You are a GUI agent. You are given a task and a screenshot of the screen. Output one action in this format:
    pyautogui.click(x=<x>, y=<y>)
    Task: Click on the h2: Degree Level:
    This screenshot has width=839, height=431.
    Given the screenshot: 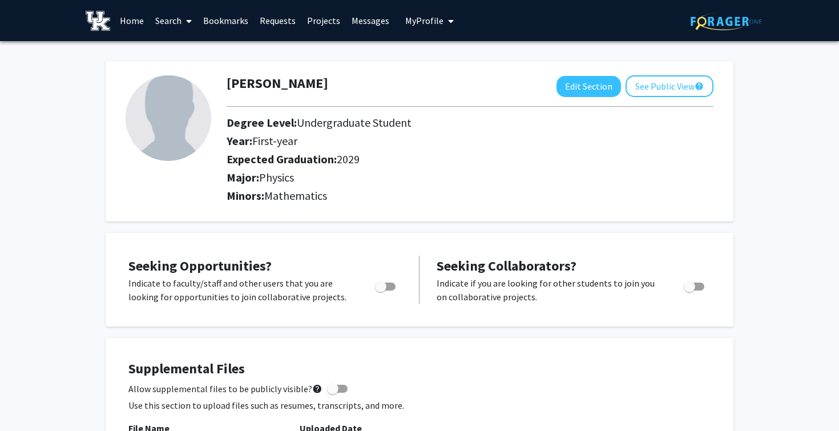 What is the action you would take?
    pyautogui.click(x=438, y=123)
    